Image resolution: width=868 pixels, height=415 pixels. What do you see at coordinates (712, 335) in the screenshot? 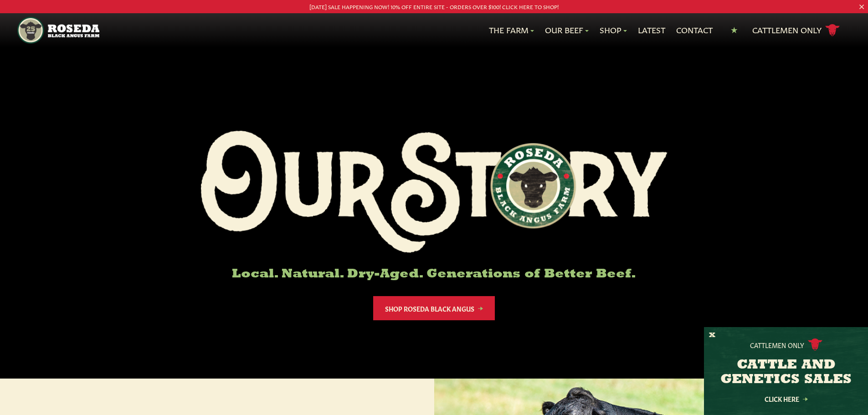
I see `button: X` at bounding box center [712, 335].